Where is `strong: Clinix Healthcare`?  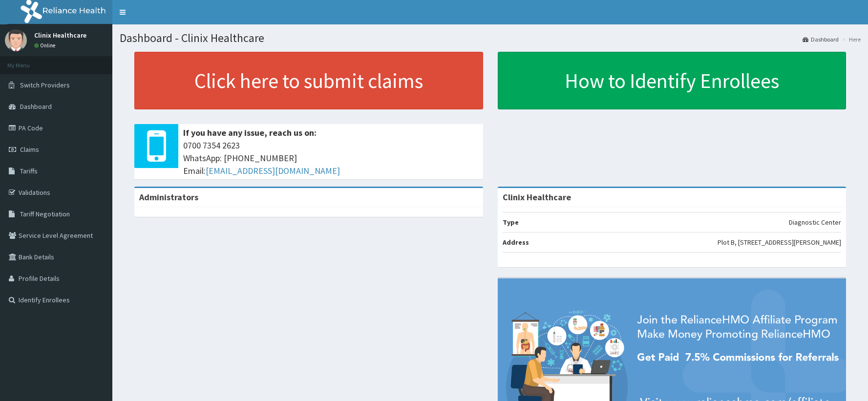
strong: Clinix Healthcare is located at coordinates (536, 197).